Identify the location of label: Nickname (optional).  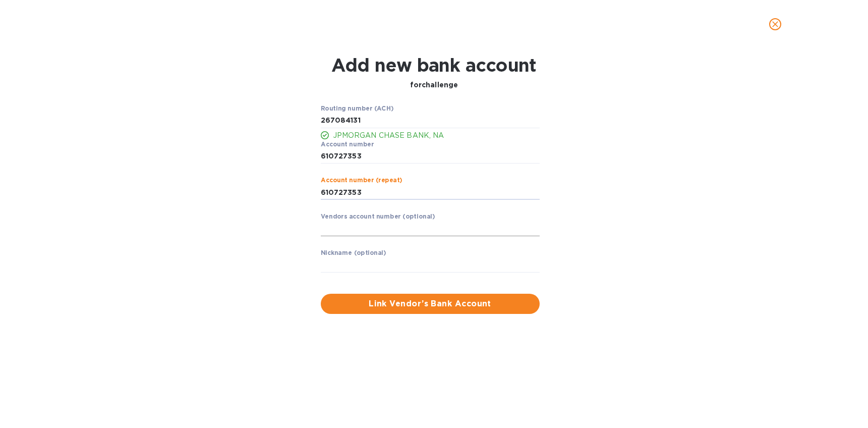
(353, 253).